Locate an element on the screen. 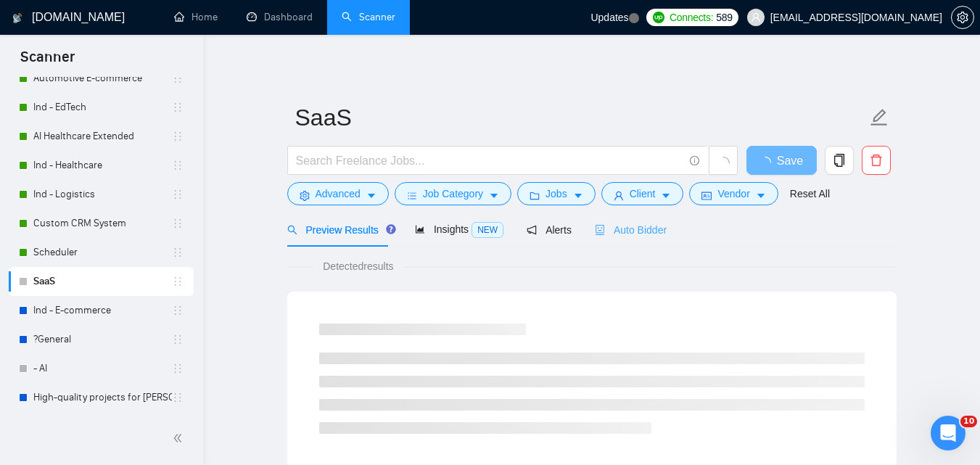 The height and width of the screenshot is (465, 980). li: AI Healthcare Extended is located at coordinates (100, 137).